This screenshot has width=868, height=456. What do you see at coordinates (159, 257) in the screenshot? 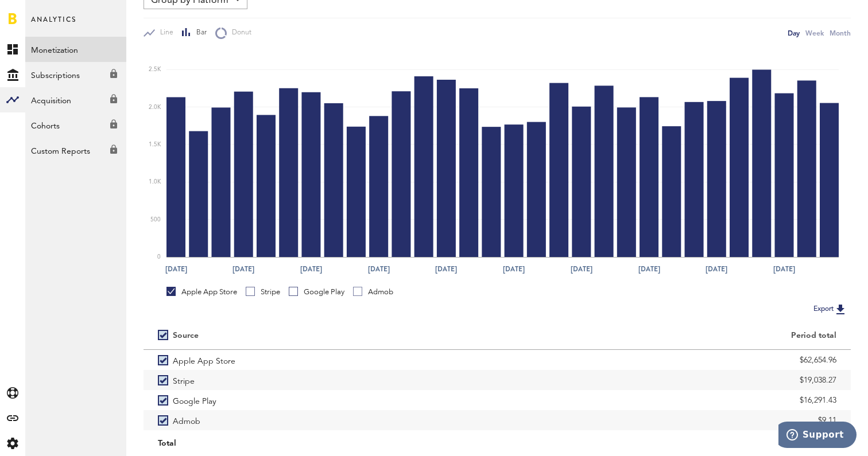
I see `text: 0` at bounding box center [159, 257].